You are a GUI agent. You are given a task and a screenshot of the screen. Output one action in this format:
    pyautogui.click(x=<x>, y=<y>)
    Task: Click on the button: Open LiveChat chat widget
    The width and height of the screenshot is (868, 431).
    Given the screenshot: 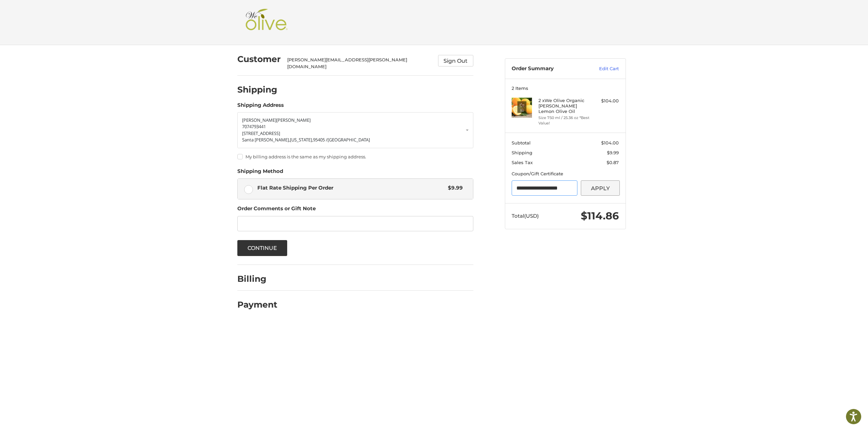 What is the action you would take?
    pyautogui.click(x=82, y=13)
    